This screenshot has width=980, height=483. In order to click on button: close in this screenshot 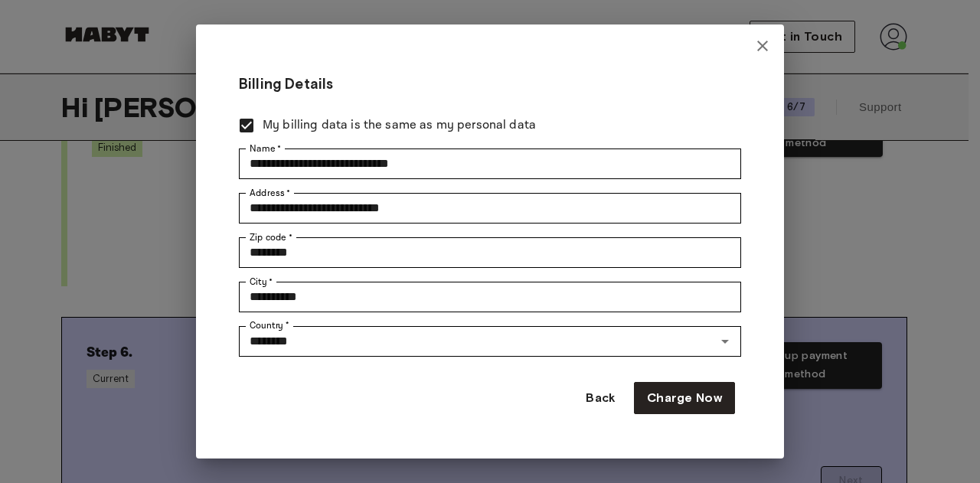, I will do `click(763, 46)`.